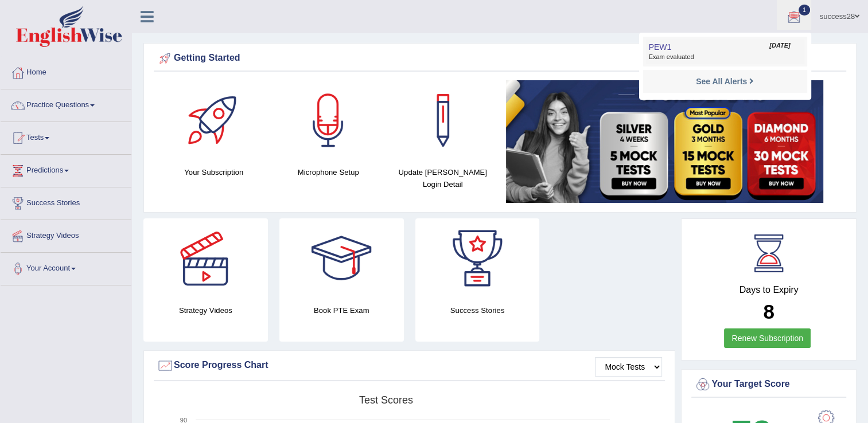 This screenshot has height=423, width=868. I want to click on b: 8, so click(768, 311).